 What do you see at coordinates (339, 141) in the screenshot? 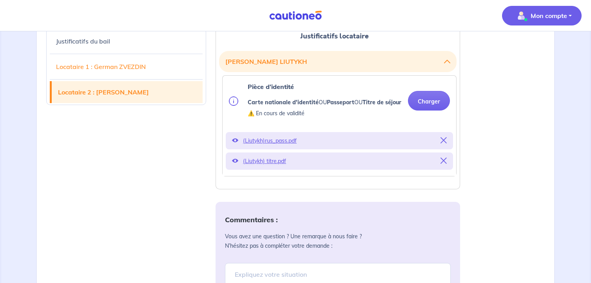
I see `p: (Liutykh)rus_pass.pdf` at bounding box center [339, 141].